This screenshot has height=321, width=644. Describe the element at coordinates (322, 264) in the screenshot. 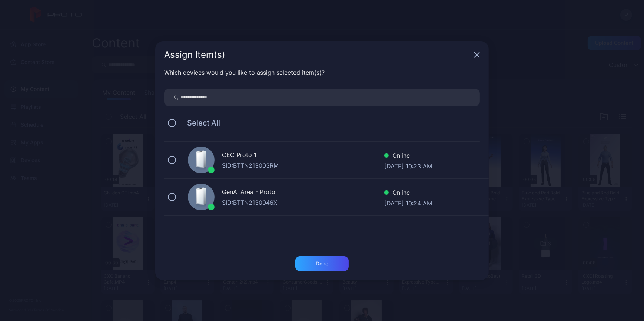

I see `div: Done` at that location.